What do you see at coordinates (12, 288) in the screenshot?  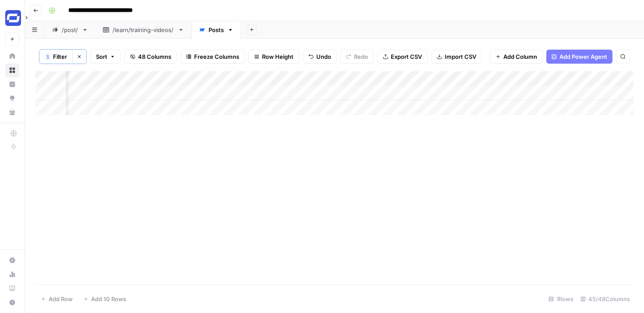 I see `a: Learning Hub` at bounding box center [12, 288].